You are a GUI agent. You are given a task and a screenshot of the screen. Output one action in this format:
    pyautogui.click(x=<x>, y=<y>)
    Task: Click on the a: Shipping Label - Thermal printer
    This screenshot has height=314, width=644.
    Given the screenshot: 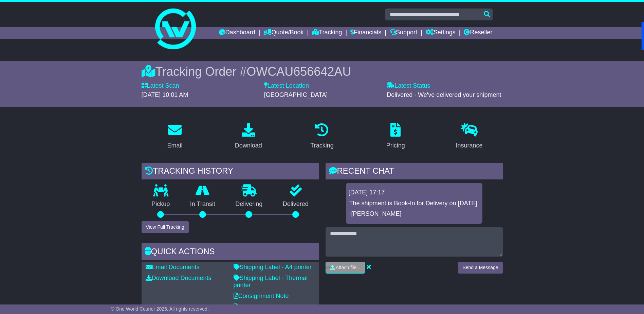 What is the action you would take?
    pyautogui.click(x=271, y=282)
    